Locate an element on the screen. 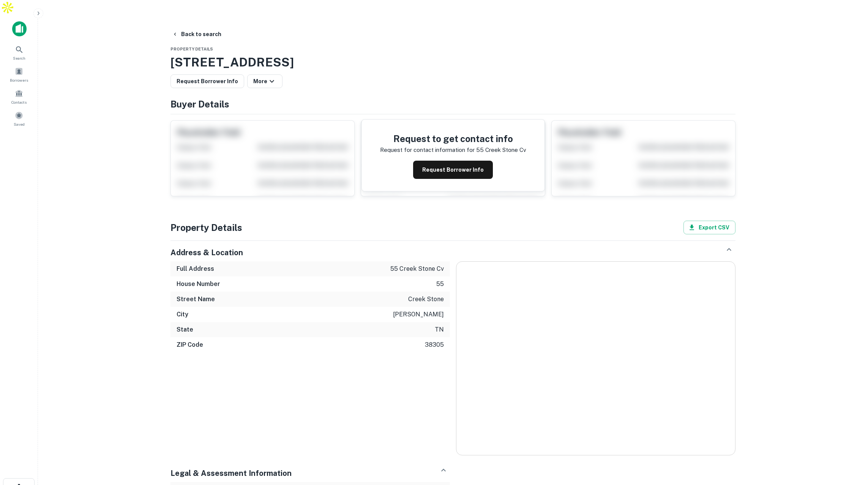 This screenshot has height=485, width=868. h4: Buyer Details is located at coordinates (453, 104).